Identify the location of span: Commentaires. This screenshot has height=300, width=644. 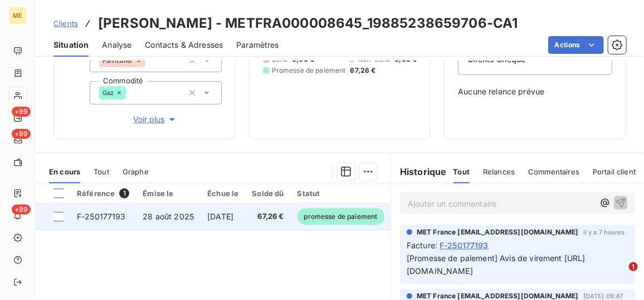
(554, 172).